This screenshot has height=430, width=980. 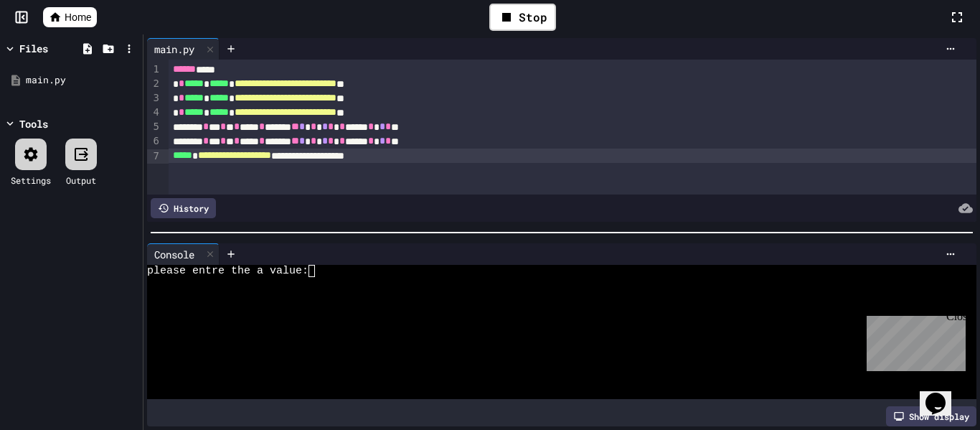 I want to click on a: Home, so click(x=70, y=17).